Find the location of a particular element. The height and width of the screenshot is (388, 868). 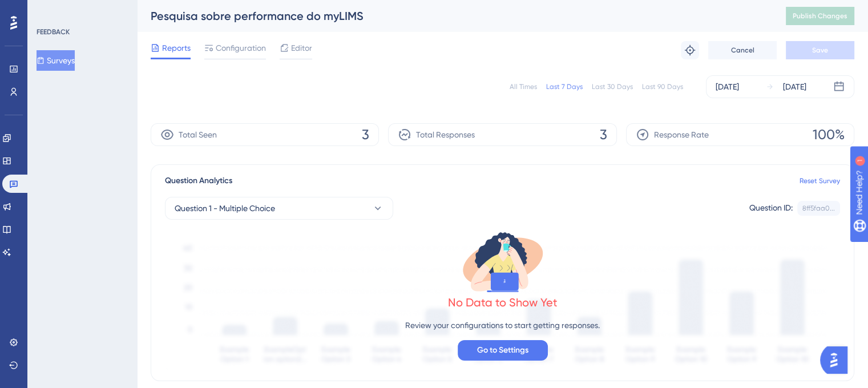

img: launcher-image-alternative-text is located at coordinates (13, 17).